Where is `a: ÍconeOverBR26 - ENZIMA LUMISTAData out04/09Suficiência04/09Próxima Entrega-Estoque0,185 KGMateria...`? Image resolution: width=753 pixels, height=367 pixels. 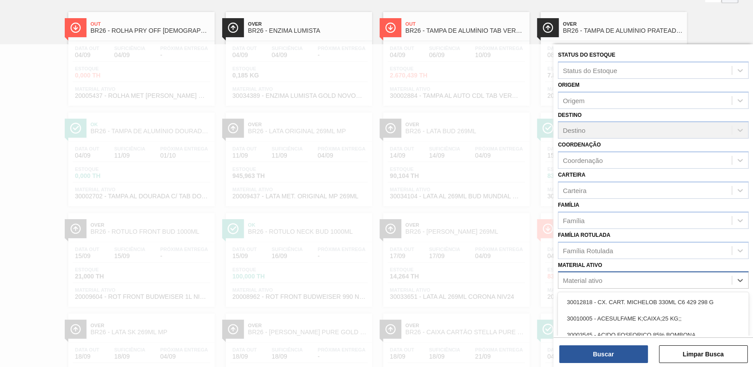
a: ÍconeOverBR26 - ENZIMA LUMISTAData out04/09Suficiência04/09Próxima Entrega-Estoque0,185 KGMateria... is located at coordinates (297, 55).